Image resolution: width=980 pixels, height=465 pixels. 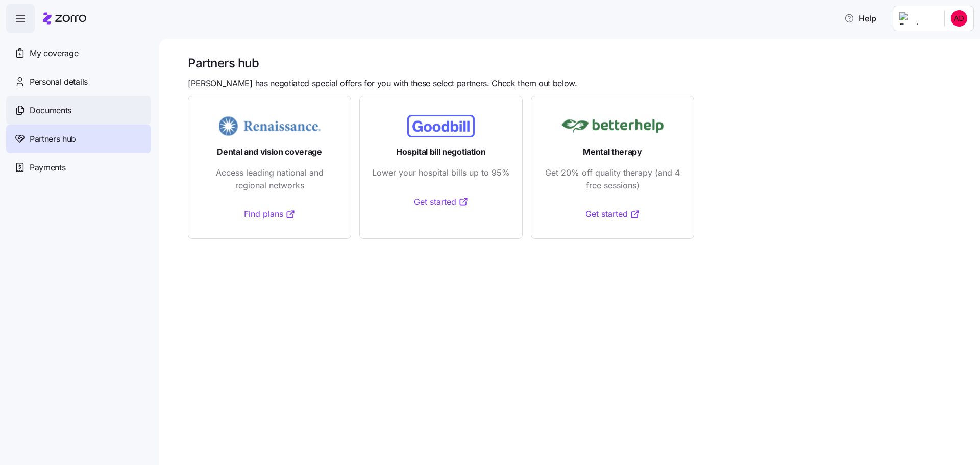 What do you see at coordinates (959, 19) in the screenshot?
I see `img: 4c04322ab541ce4d57f99184d97b2089` at bounding box center [959, 19].